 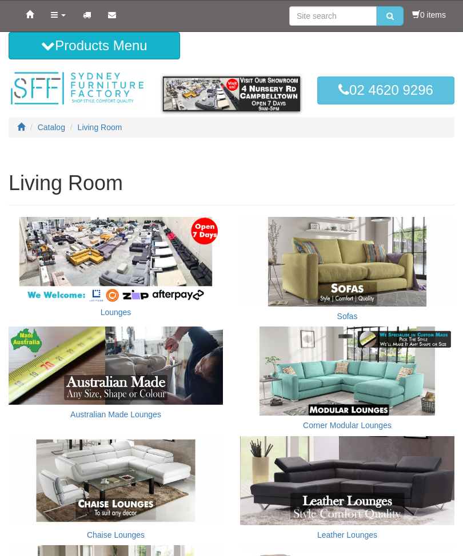 What do you see at coordinates (347, 535) in the screenshot?
I see `a: Leather Lounges` at bounding box center [347, 535].